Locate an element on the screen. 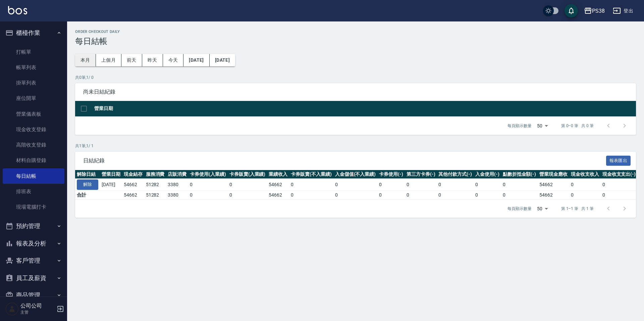 Image resolution: width=644 pixels, height=321 pixels. th: 店販消費 is located at coordinates (177, 175).